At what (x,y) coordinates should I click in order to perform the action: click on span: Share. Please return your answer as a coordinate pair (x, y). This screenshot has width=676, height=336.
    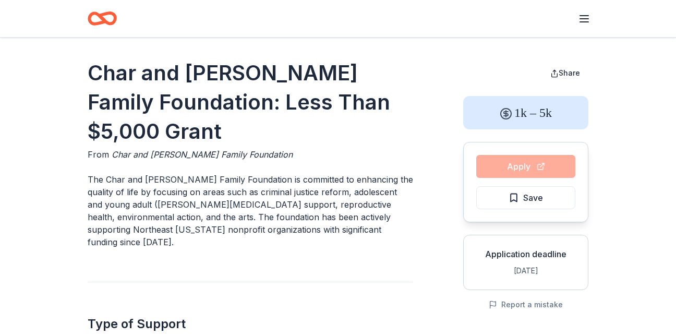
    Looking at the image, I should click on (569, 72).